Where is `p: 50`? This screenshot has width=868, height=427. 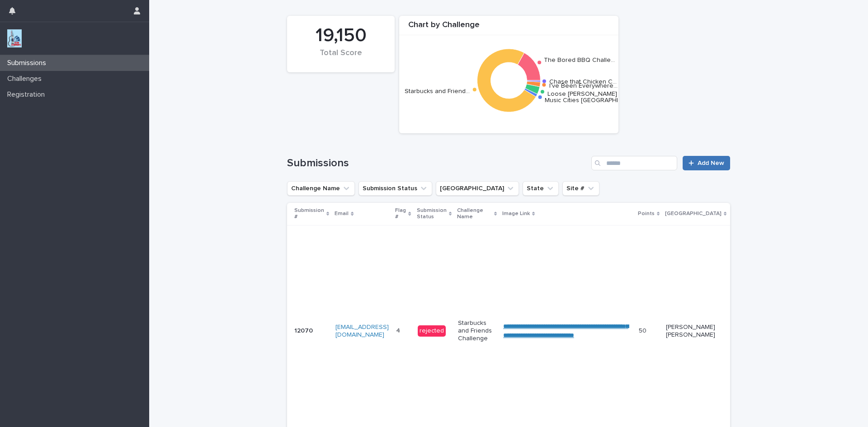 p: 50 is located at coordinates (643, 330).